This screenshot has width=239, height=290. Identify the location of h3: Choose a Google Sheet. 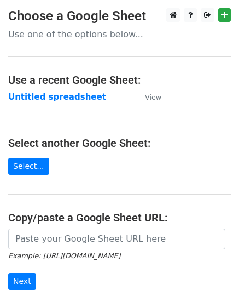
(119, 16).